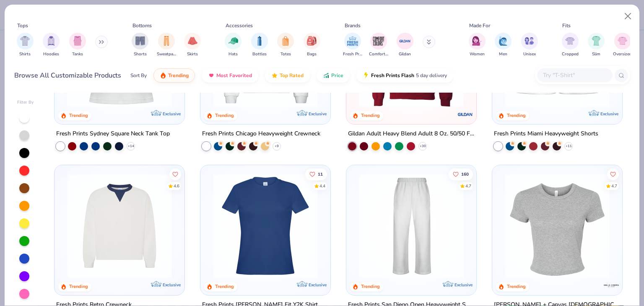 Image resolution: width=644 pixels, height=306 pixels. I want to click on span: Oversized, so click(622, 54).